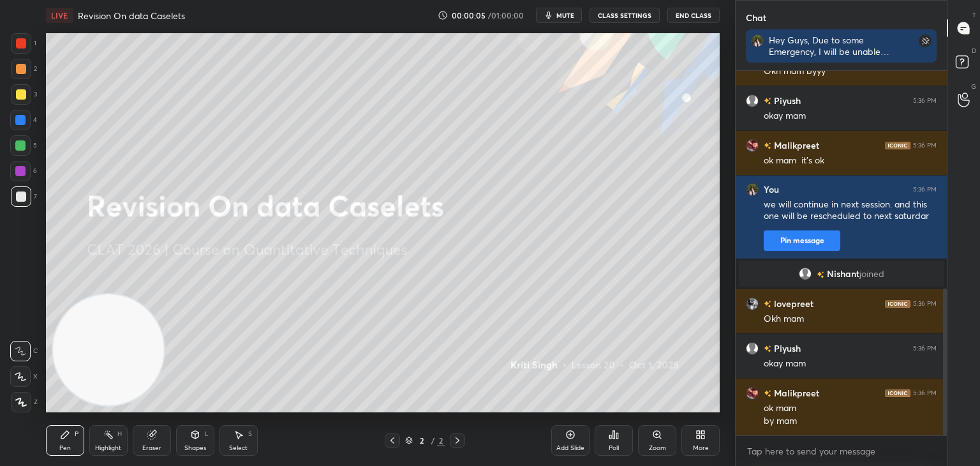 The image size is (980, 466). Describe the element at coordinates (570, 448) in the screenshot. I see `div: Add Slide` at that location.